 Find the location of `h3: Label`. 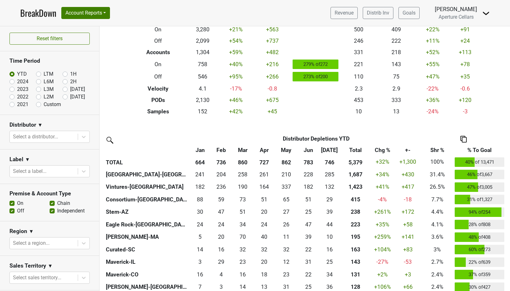

h3: Label is located at coordinates (16, 159).